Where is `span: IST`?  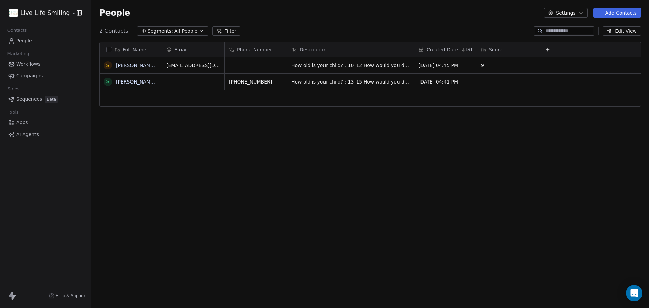 span: IST is located at coordinates (469, 50).